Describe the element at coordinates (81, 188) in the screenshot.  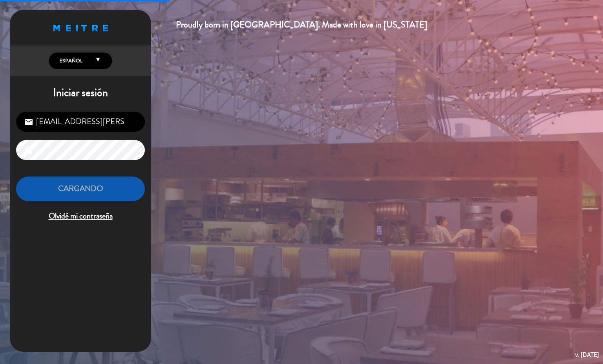
I see `button: Cargando` at that location.